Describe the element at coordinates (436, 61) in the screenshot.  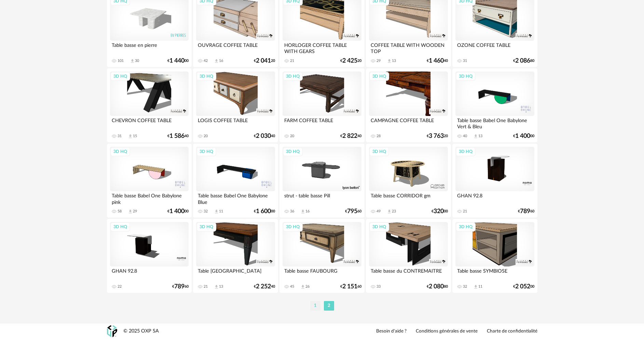
I see `span: 1 460` at that location.